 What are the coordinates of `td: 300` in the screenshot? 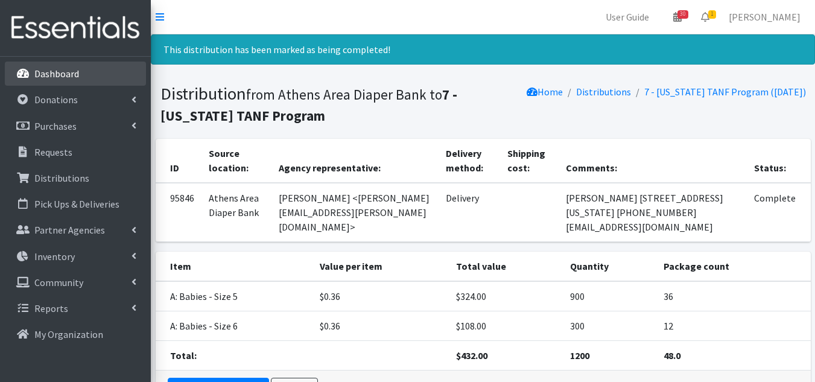 It's located at (609, 326).